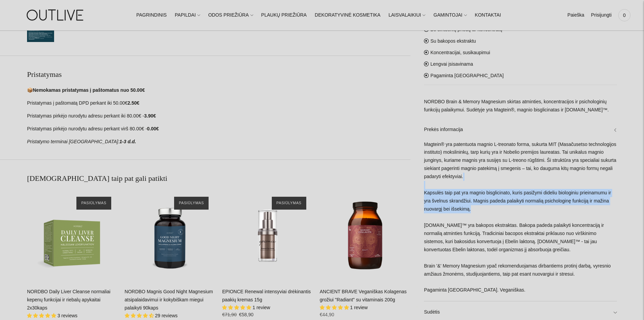 The image size is (644, 320). I want to click on a: Prisijungti, so click(601, 15).